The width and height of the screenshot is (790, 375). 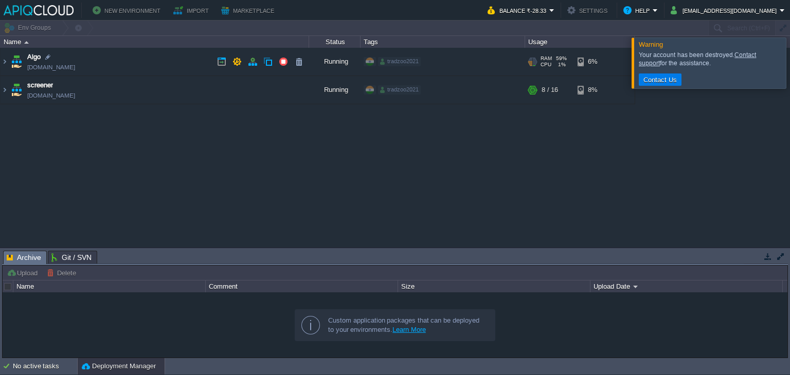 I want to click on span: 59%, so click(x=561, y=59).